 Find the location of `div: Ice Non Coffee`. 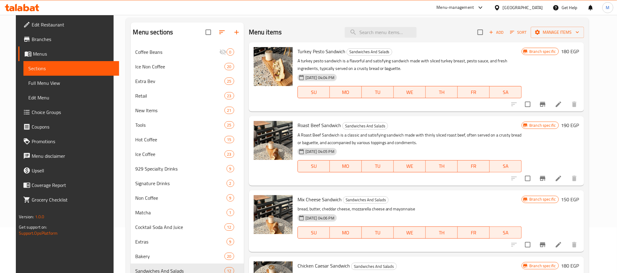

div: Ice Non Coffee is located at coordinates (180, 67).